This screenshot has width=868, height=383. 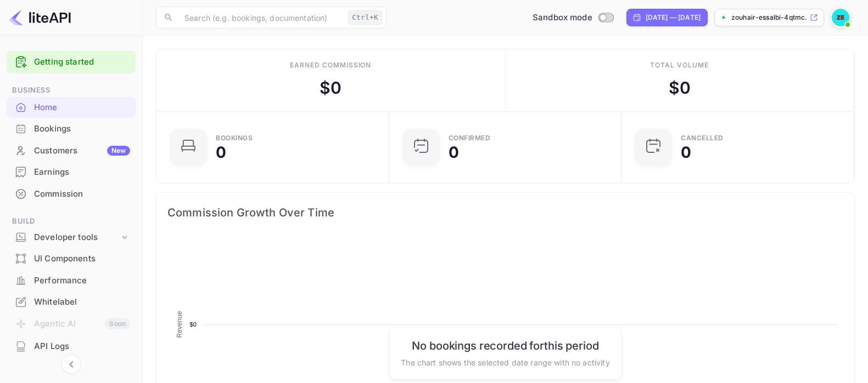 What do you see at coordinates (82, 62) in the screenshot?
I see `a: Getting started` at bounding box center [82, 62].